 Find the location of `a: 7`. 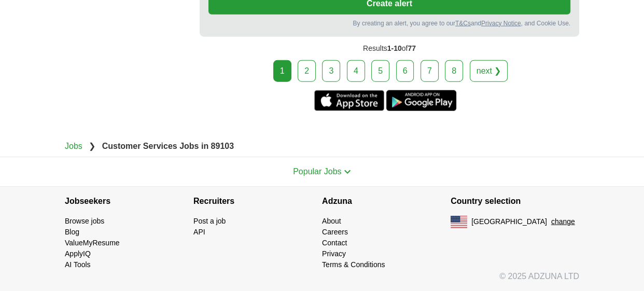

a: 7 is located at coordinates (429, 71).